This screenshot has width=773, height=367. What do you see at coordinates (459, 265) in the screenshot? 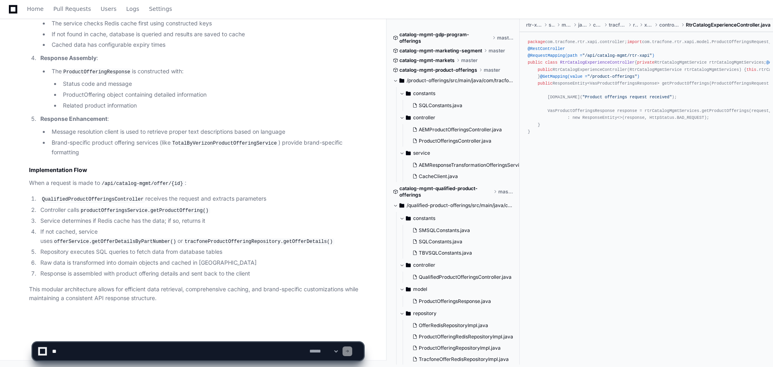
I see `button: controller` at bounding box center [459, 265].